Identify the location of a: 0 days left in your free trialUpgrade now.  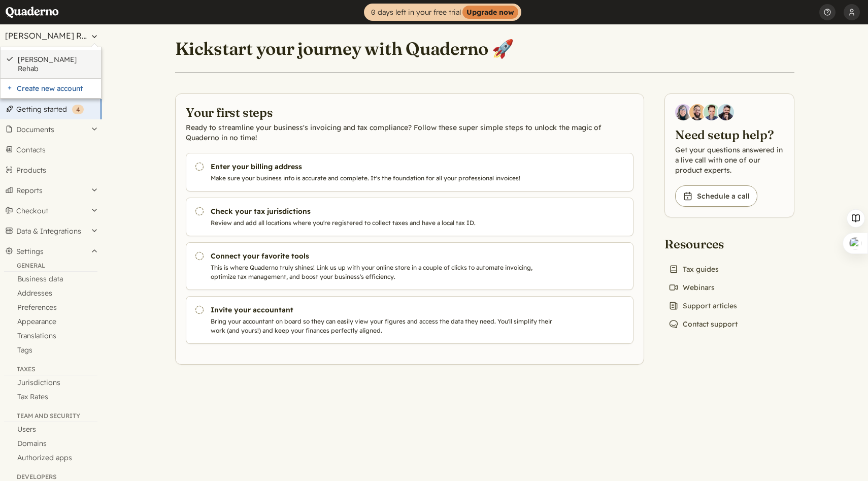
(443, 12).